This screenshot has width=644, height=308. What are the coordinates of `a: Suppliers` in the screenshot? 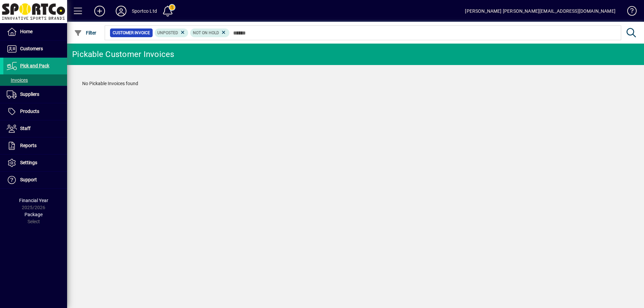 It's located at (35, 95).